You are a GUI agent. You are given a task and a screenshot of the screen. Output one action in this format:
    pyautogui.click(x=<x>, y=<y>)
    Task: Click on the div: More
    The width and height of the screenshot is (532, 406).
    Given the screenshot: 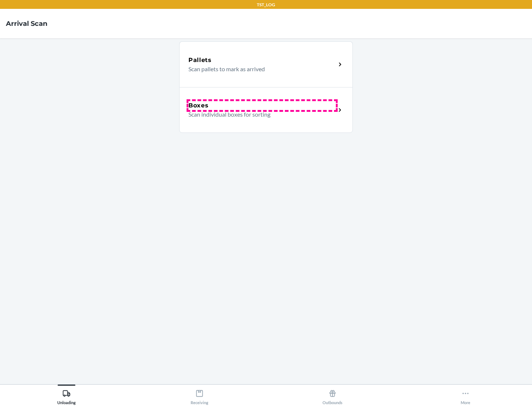 What is the action you would take?
    pyautogui.click(x=465, y=396)
    